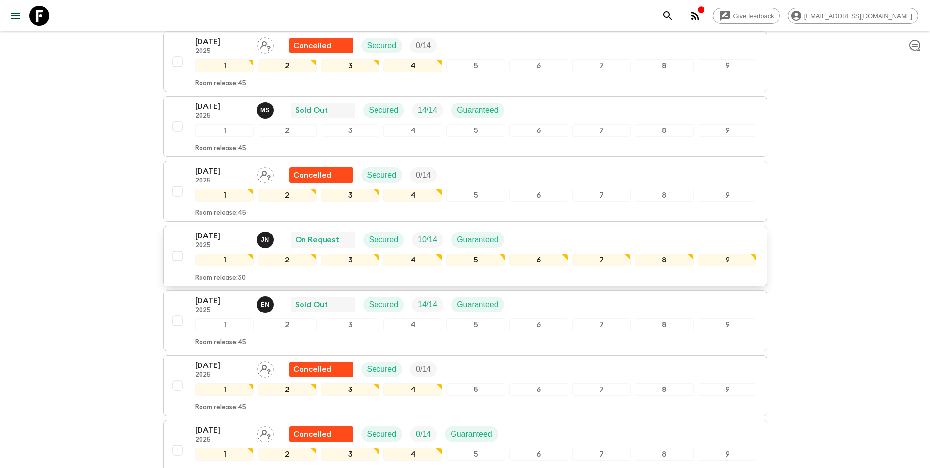  Describe the element at coordinates (16, 16) in the screenshot. I see `button: menu` at that location.